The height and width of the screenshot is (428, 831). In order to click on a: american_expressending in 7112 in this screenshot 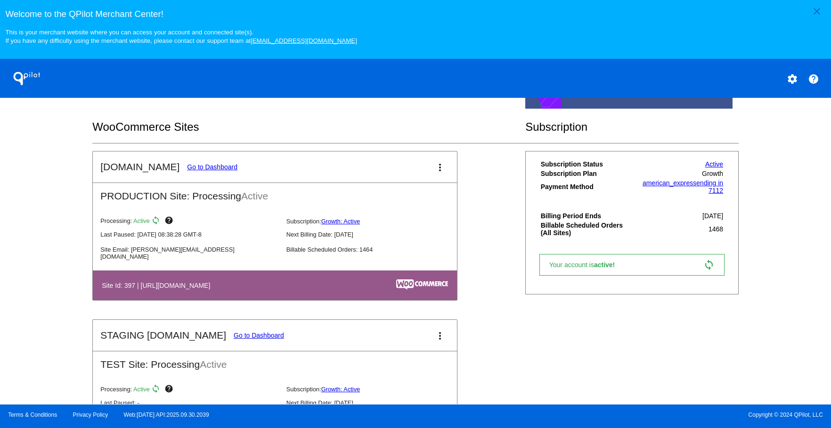, I will do `click(682, 187)`.